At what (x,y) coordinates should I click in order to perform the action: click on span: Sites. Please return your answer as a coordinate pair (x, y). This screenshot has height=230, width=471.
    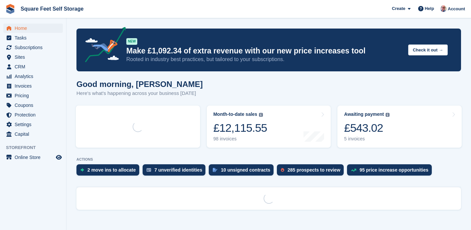
    Looking at the image, I should click on (35, 57).